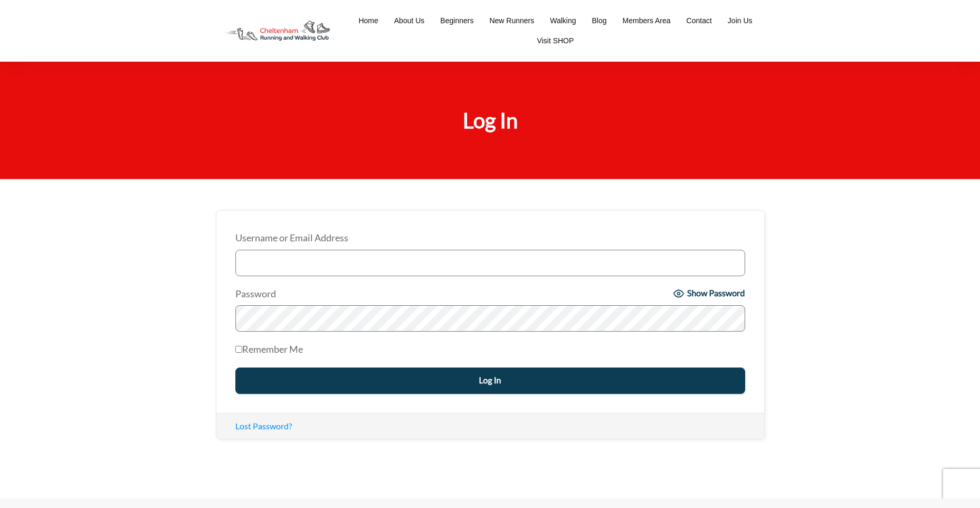 The width and height of the screenshot is (980, 508). I want to click on a: Home, so click(368, 21).